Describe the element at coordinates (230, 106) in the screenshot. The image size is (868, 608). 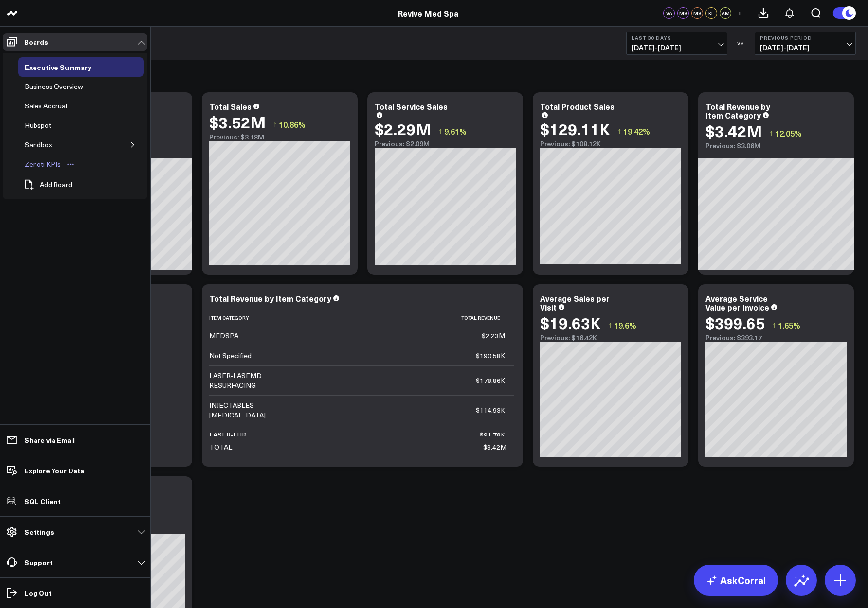
I see `div: Total Sales` at that location.